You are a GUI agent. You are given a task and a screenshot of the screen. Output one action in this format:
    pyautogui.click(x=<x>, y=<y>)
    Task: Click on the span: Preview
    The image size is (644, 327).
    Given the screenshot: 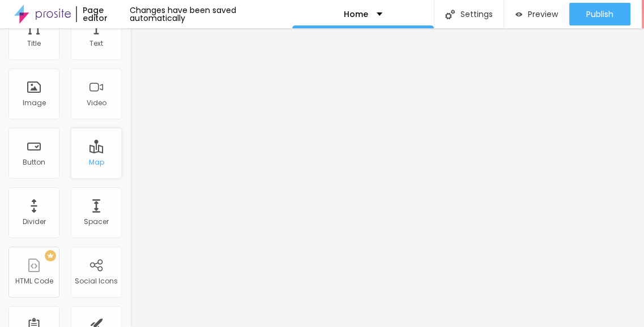 What is the action you would take?
    pyautogui.click(x=543, y=14)
    